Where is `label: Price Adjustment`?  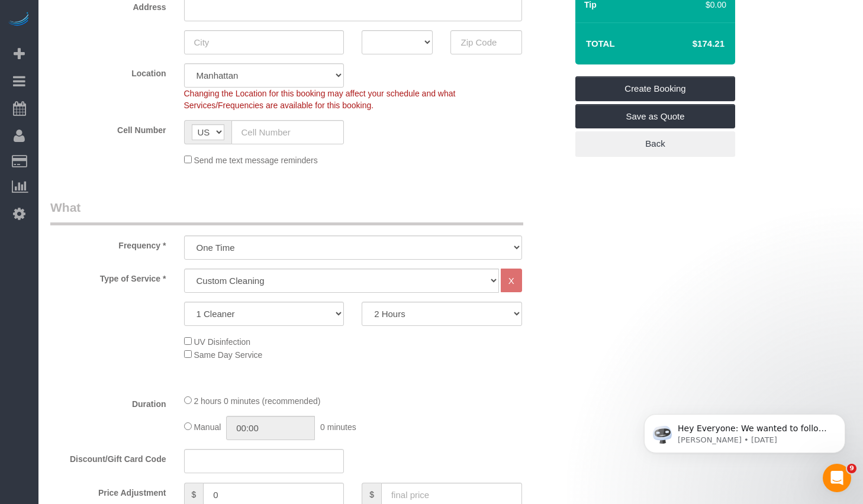 label: Price Adjustment is located at coordinates (108, 490).